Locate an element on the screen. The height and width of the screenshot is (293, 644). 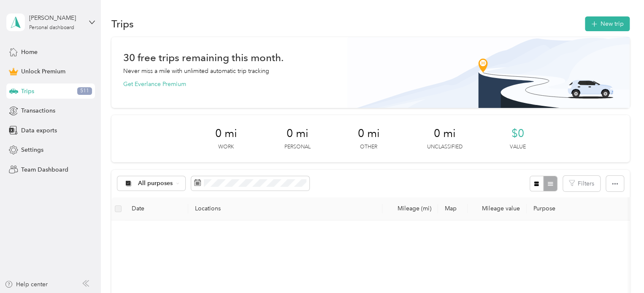
th: Mileage value is located at coordinates (497, 209).